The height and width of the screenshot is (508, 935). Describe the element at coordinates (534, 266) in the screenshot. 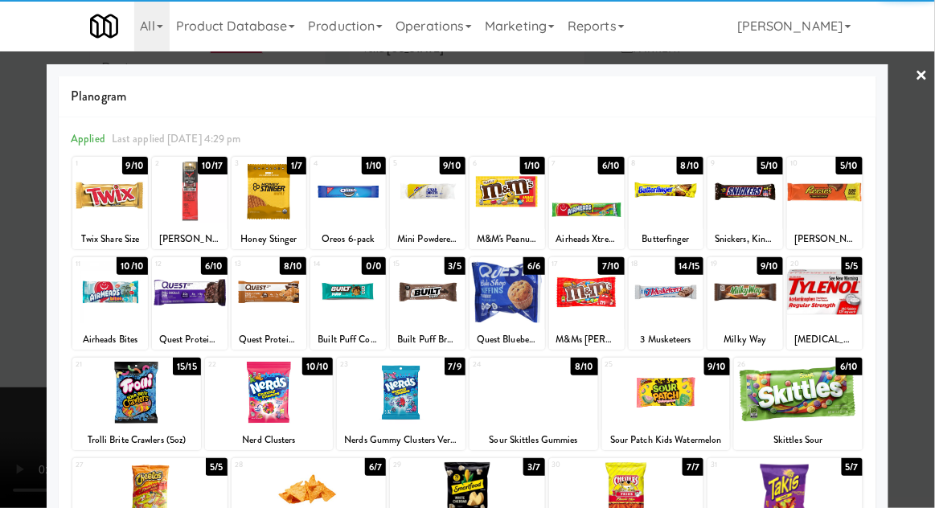

I see `div: 6/6` at that location.